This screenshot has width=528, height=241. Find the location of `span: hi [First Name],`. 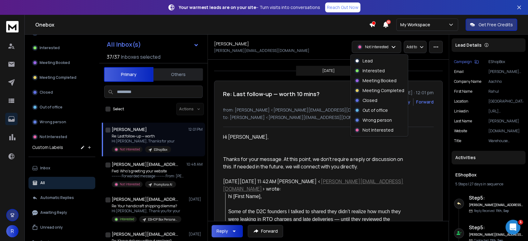

span: hi [First Name], is located at coordinates (245, 196).